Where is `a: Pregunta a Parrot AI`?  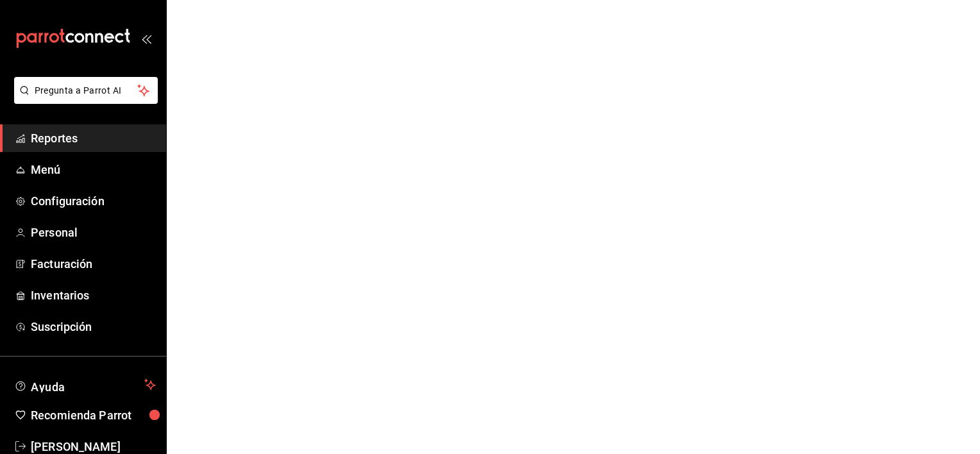
a: Pregunta a Parrot AI is located at coordinates (83, 99).